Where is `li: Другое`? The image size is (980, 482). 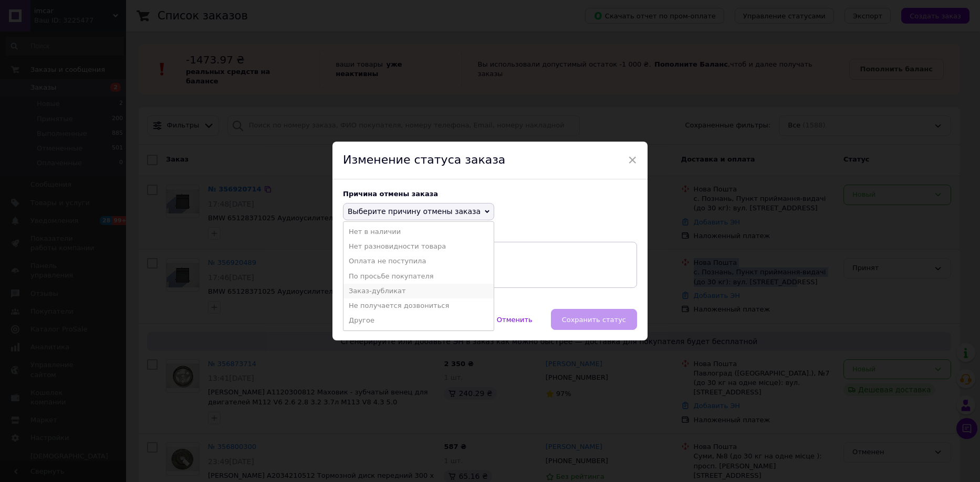
li: Другое is located at coordinates (418, 321).